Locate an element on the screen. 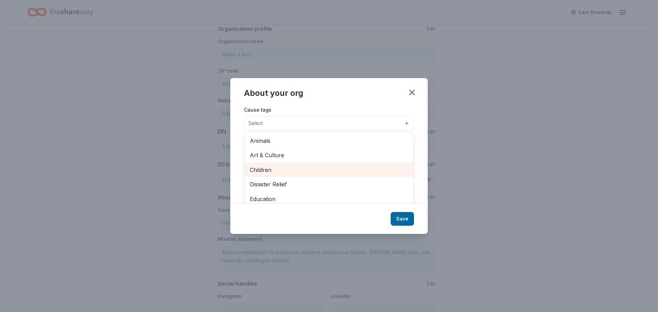 The width and height of the screenshot is (658, 312). span: Education is located at coordinates (329, 199).